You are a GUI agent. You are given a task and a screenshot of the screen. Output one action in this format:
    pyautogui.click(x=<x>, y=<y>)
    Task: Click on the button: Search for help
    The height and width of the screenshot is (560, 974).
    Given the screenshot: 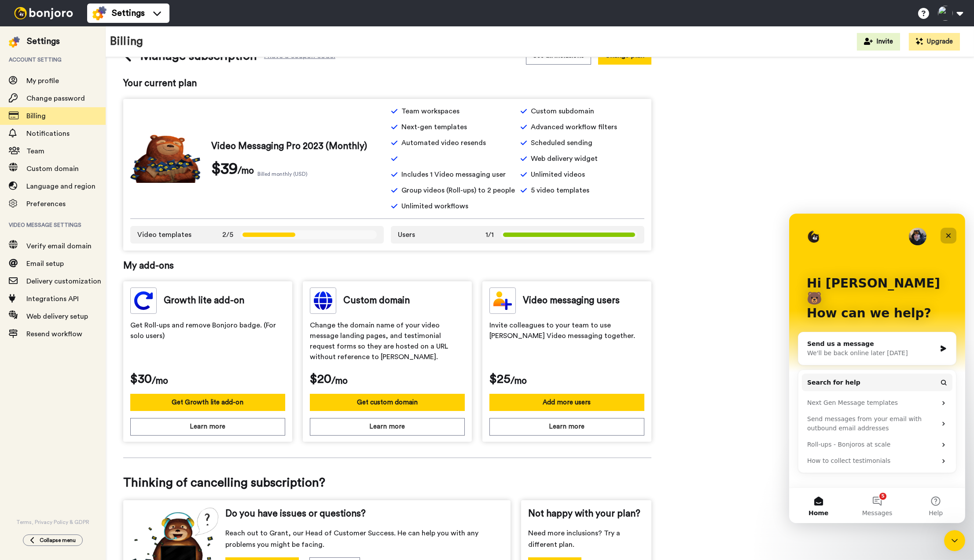 What is the action you would take?
    pyautogui.click(x=88, y=169)
    